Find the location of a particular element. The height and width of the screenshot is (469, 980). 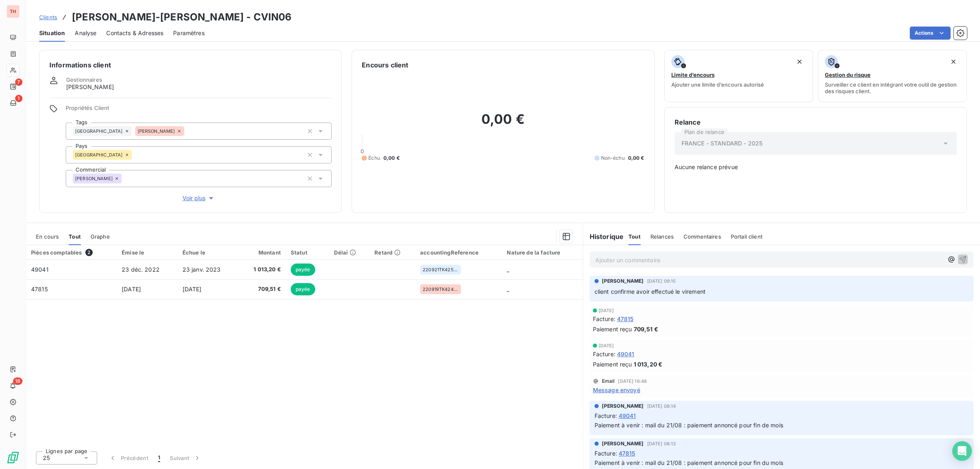

button: Gestion du risqueSurveiller ce client en intégrant votre outil de gestion des risques client. is located at coordinates (892, 76).